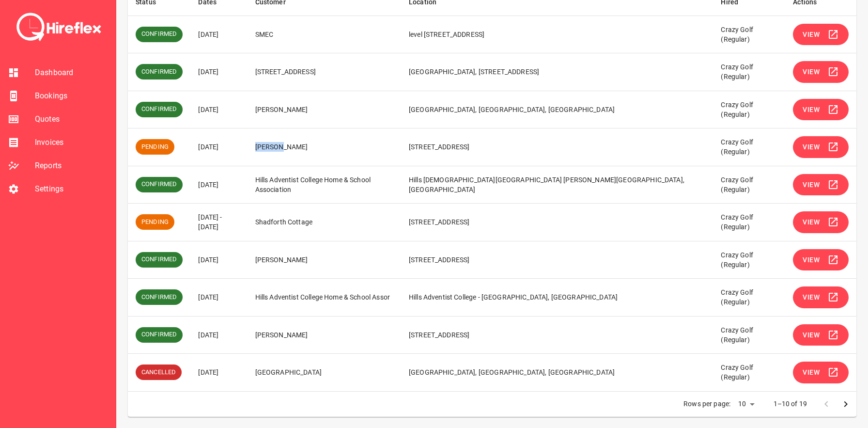 Image resolution: width=868 pixels, height=428 pixels. Describe the element at coordinates (71, 143) in the screenshot. I see `span: Invoices` at that location.